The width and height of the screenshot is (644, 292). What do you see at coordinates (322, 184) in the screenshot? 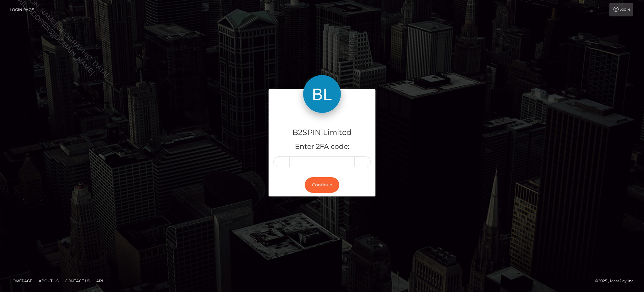
I see `button: Continue` at bounding box center [322, 184].